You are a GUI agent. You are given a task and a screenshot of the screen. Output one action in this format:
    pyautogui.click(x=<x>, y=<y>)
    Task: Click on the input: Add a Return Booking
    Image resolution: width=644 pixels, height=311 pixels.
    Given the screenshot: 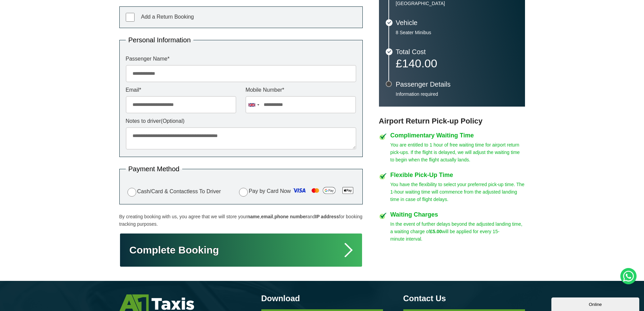 What is the action you would take?
    pyautogui.click(x=130, y=17)
    